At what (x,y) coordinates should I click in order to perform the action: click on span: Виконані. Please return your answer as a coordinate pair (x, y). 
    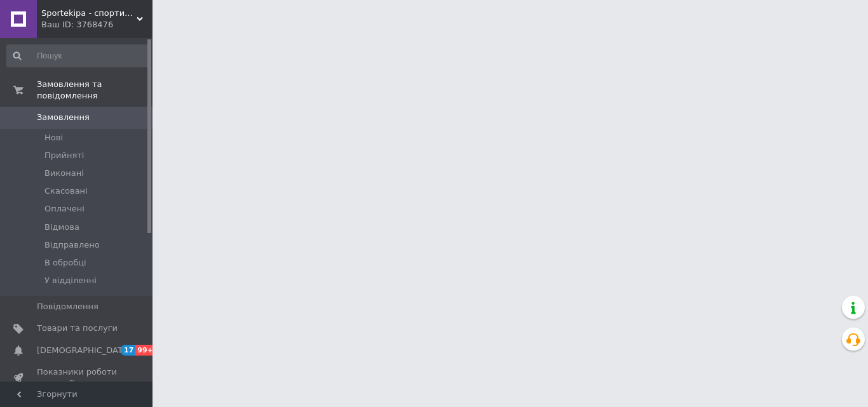
    Looking at the image, I should click on (64, 173).